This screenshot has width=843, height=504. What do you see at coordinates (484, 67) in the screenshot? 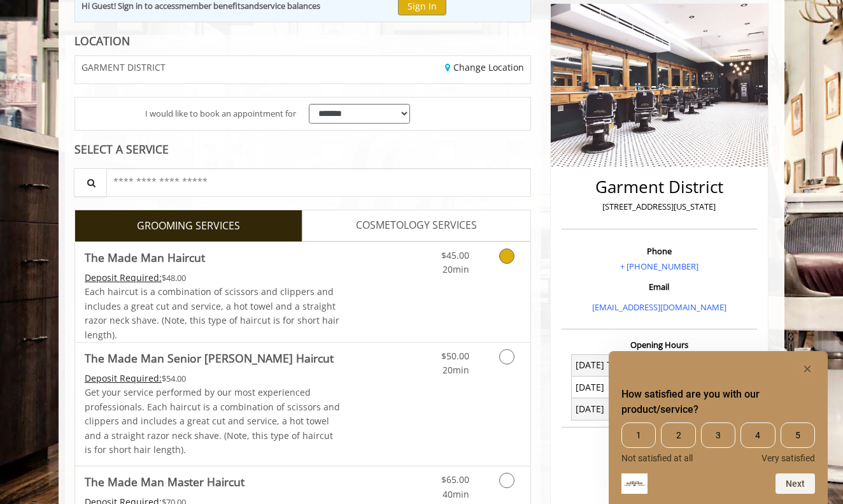
I see `a: Change Location` at bounding box center [484, 67].